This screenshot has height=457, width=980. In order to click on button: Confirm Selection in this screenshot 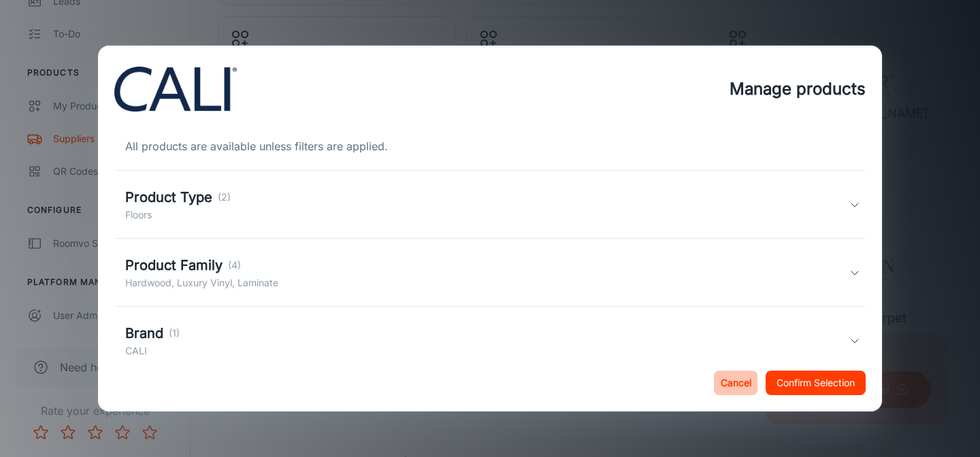, I will do `click(815, 383)`.